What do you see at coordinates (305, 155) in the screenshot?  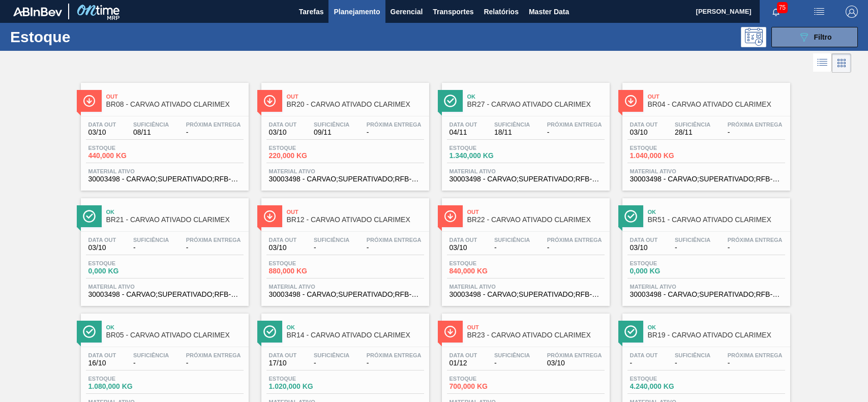 I see `span: 220,000 KG` at bounding box center [305, 155].